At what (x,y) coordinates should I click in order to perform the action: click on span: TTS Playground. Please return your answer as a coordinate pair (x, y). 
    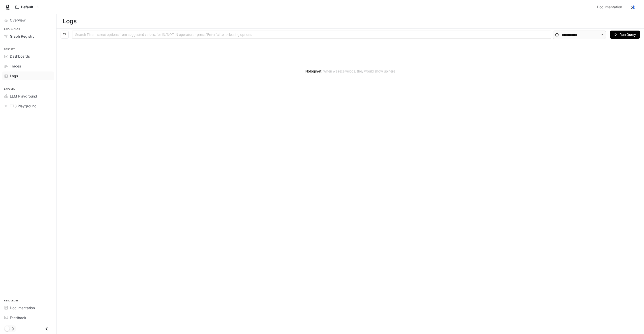
    Looking at the image, I should click on (23, 106).